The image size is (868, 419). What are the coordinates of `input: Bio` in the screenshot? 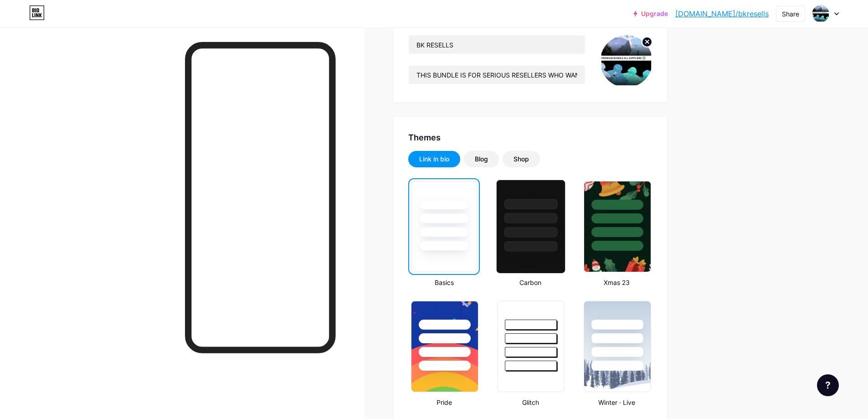 It's located at (497, 74).